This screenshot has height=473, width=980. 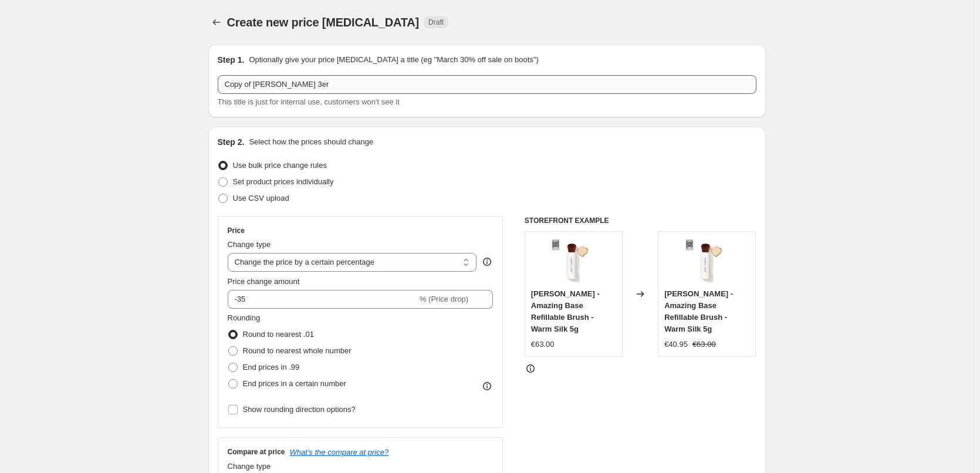 What do you see at coordinates (487, 84) in the screenshot?
I see `input: 30% off holiday sale` at bounding box center [487, 84].